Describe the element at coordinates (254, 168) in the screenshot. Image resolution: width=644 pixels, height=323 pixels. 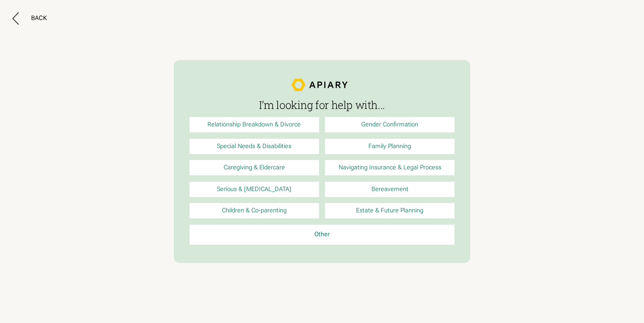
I see `a: Caregiving & Eldercare` at that location.